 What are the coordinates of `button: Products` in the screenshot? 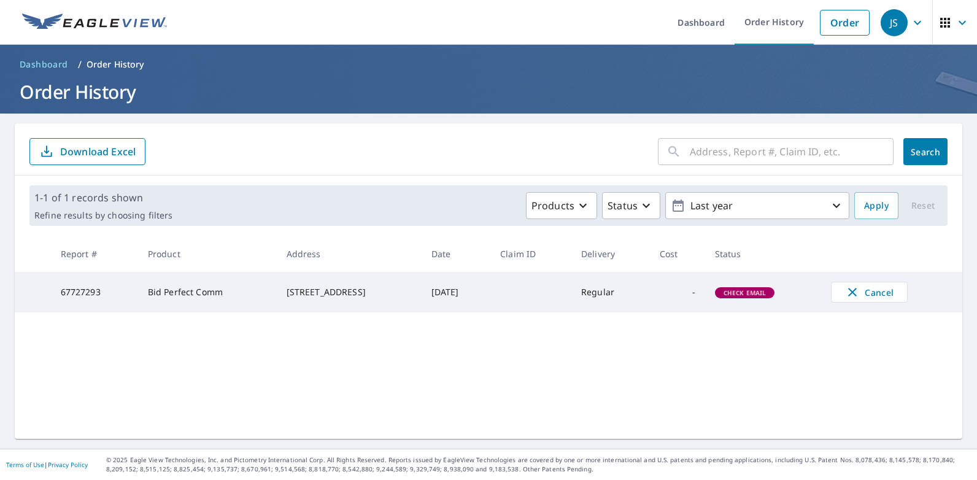 It's located at (561, 205).